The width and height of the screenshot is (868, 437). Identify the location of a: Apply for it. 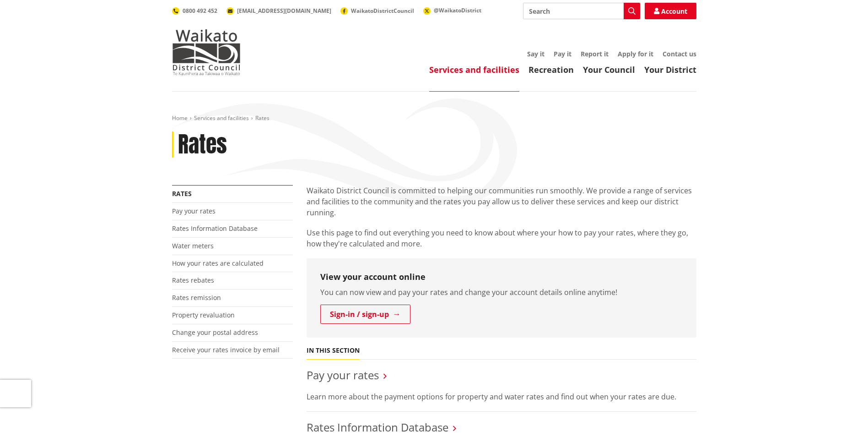
(635, 53).